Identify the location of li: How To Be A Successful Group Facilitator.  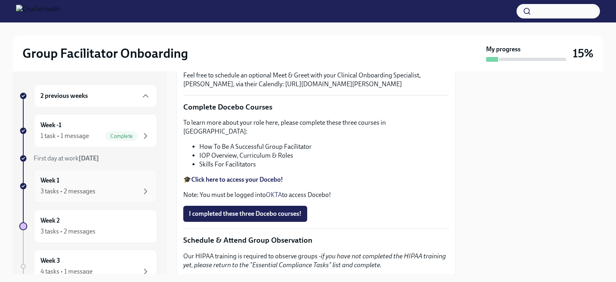
(324, 147).